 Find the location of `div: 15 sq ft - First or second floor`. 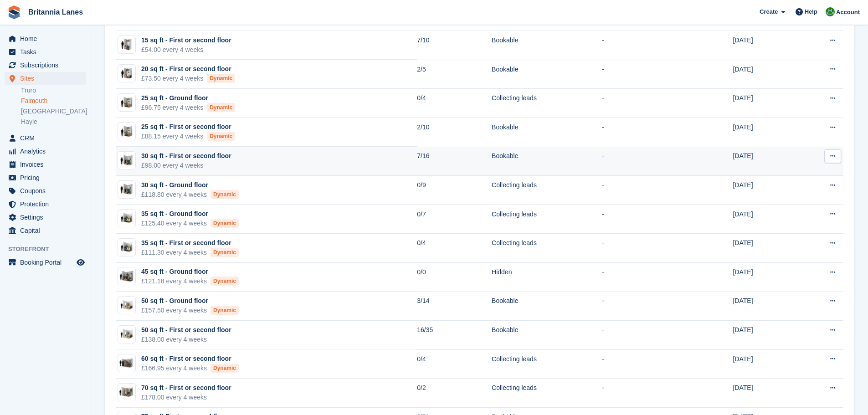

div: 15 sq ft - First or second floor is located at coordinates (187, 40).